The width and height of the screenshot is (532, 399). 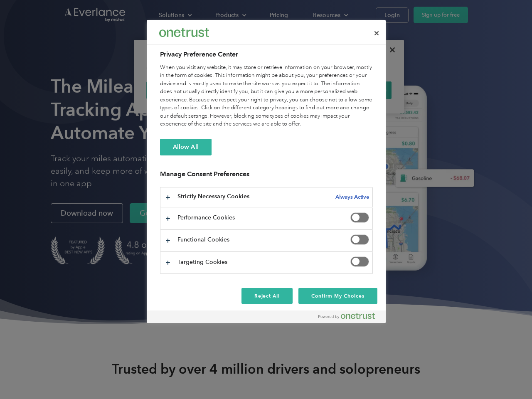 What do you see at coordinates (184, 32) in the screenshot?
I see `img: Everlance` at bounding box center [184, 32].